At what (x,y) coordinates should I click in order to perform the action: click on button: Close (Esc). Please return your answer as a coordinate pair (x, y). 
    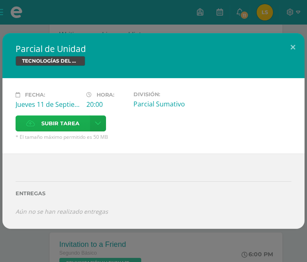
    Looking at the image, I should click on (293, 47).